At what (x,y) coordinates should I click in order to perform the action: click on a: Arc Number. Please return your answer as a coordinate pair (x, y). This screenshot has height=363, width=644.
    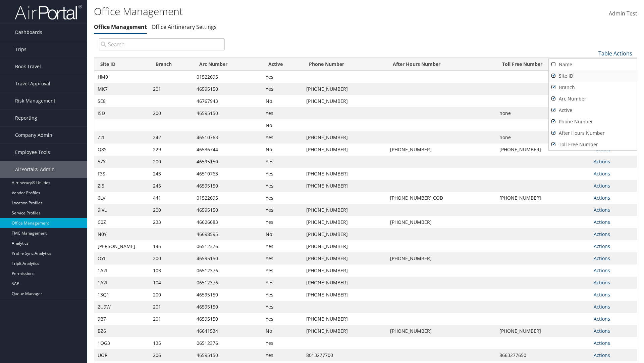
    Looking at the image, I should click on (593, 99).